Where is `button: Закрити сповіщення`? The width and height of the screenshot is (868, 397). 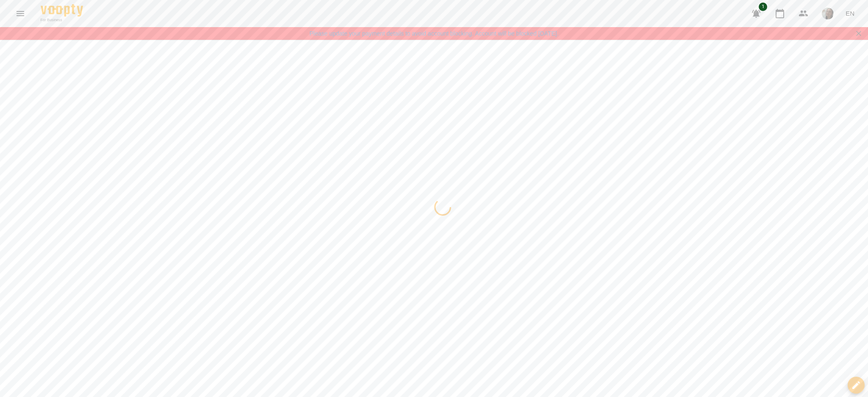
button: Закрити сповіщення is located at coordinates (859, 33).